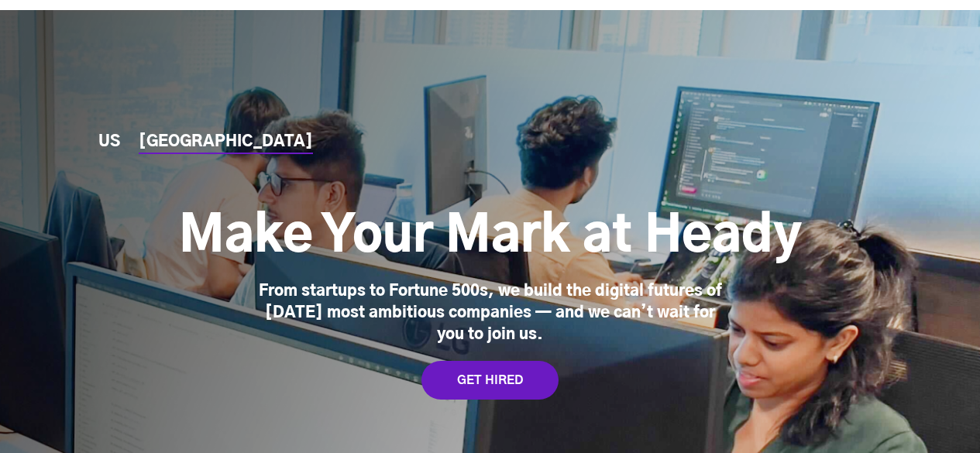 Image resolution: width=980 pixels, height=453 pixels. I want to click on div: US, so click(109, 142).